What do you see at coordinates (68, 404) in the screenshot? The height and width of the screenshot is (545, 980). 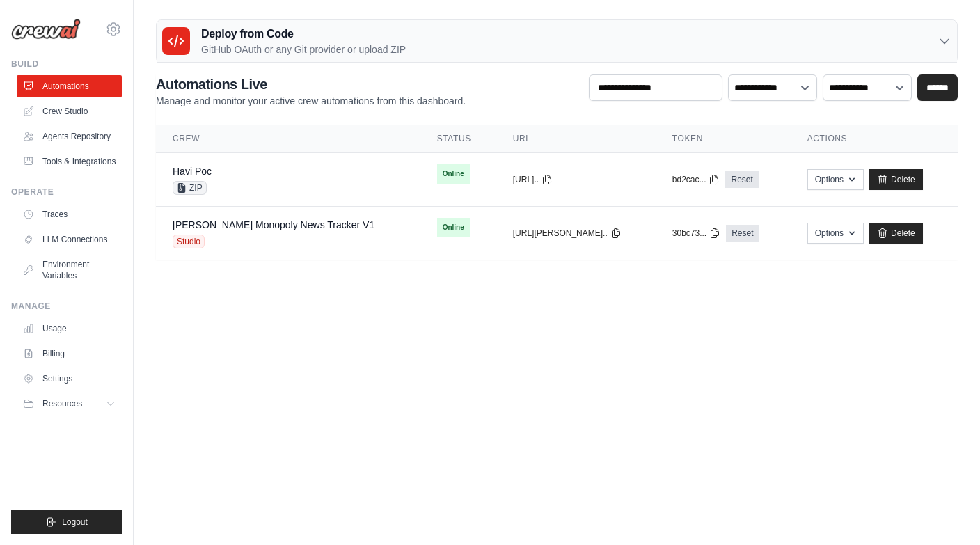 I see `button: Resources` at bounding box center [68, 404].